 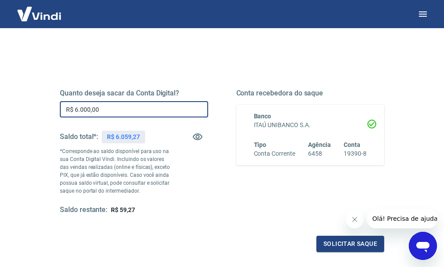 I want to click on span: Olá! Precisa de ajuda?, so click(x=40, y=10).